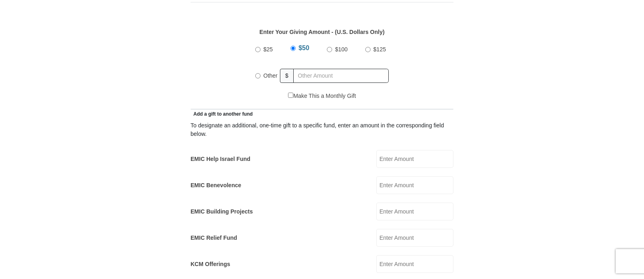 Image resolution: width=644 pixels, height=279 pixels. I want to click on input: Make This a Monthly Gift, so click(290, 95).